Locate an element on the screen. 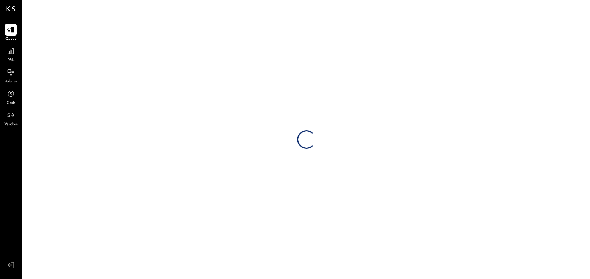 The width and height of the screenshot is (590, 279). span: Balance is located at coordinates (11, 82).